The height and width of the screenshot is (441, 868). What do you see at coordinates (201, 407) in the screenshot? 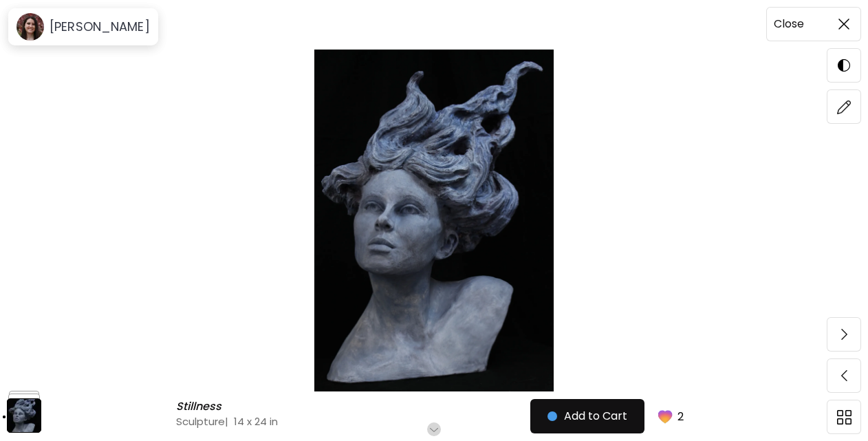
I see `h6: Stillness` at bounding box center [201, 407].